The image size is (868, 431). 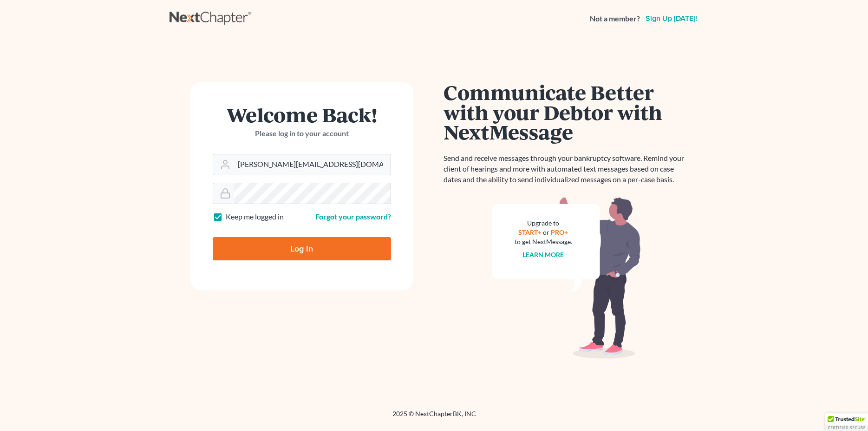 I want to click on input: Log In, so click(x=302, y=249).